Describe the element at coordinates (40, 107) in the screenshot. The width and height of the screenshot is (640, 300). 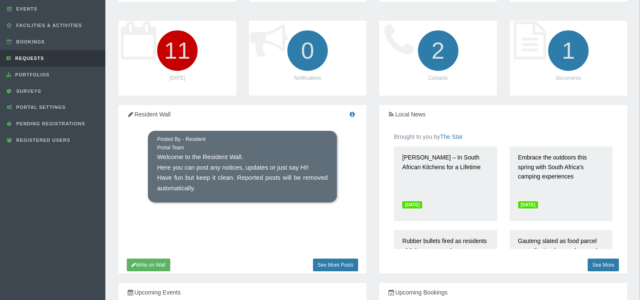
I see `span: Portal Settings` at that location.